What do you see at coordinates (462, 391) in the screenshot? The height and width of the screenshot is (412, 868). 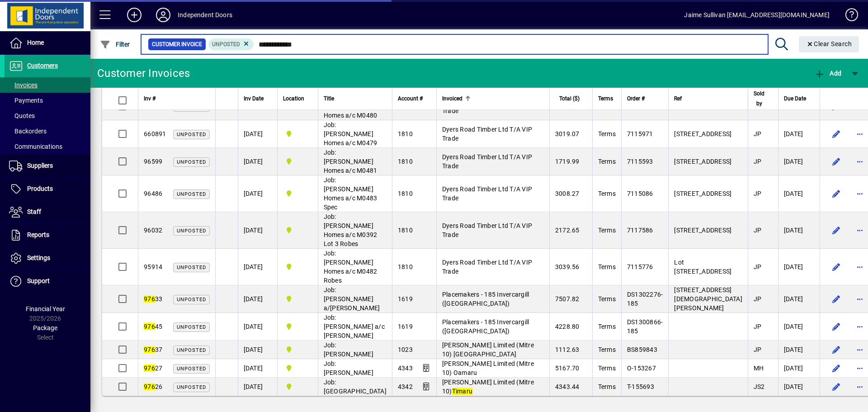 I see `em: Timaru` at bounding box center [462, 391].